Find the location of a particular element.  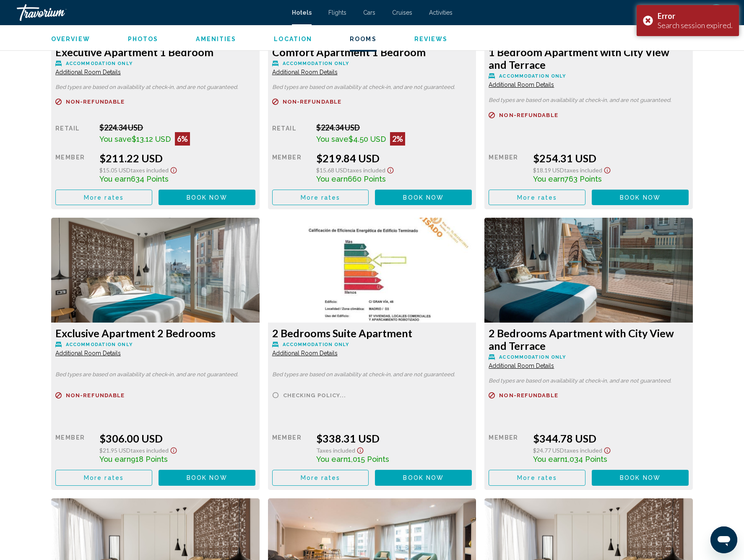

a: Activities is located at coordinates (441, 13).